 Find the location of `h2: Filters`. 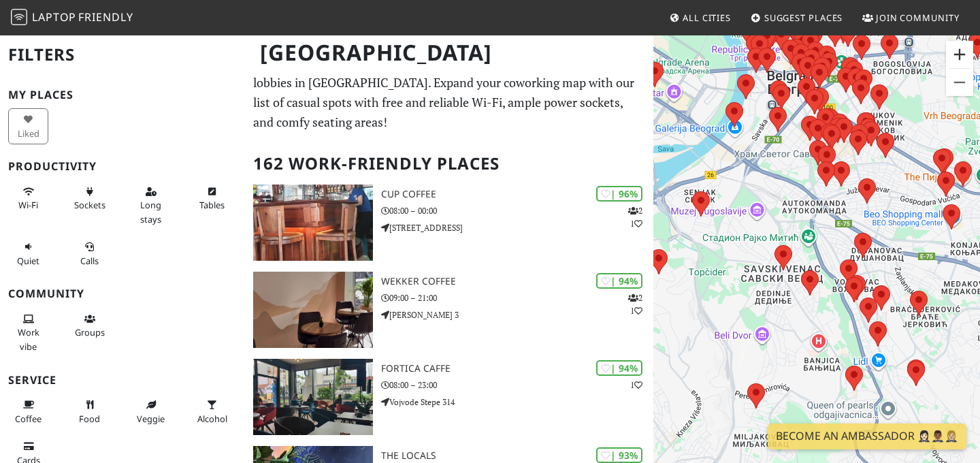

h2: Filters is located at coordinates (123, 54).